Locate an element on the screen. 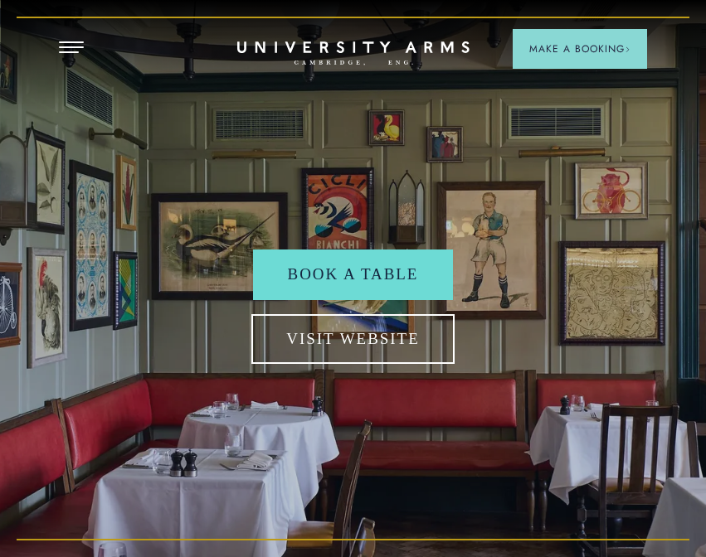  a: Home is located at coordinates (353, 54).